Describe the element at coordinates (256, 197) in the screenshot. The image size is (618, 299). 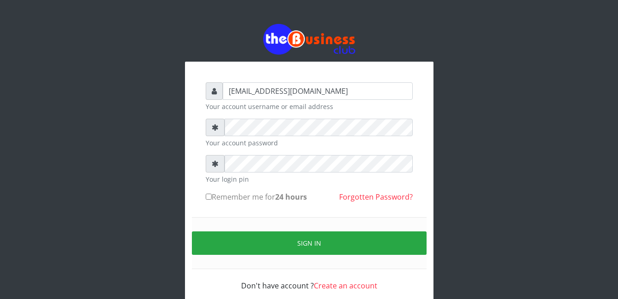
I see `label: Remember me for` at that location.